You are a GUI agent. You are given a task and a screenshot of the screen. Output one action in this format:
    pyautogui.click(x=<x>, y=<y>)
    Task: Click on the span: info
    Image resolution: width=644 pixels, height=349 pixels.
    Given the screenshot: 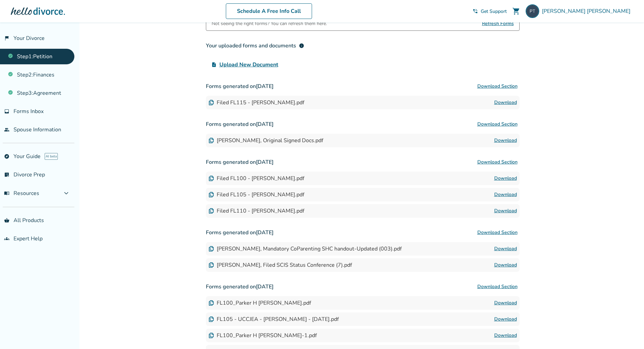 What is the action you would take?
    pyautogui.click(x=302, y=46)
    